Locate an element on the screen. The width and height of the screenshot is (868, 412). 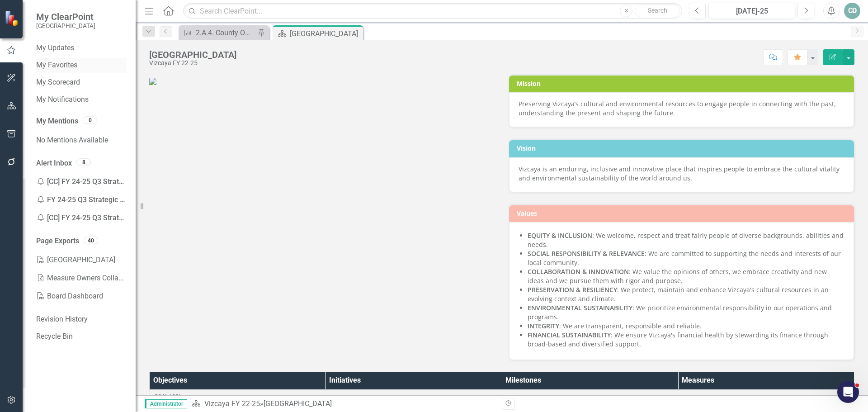
div: Preserving Vizcaya’s cultural and environmental resources to engage people in connecting with the... is located at coordinates (681, 108).